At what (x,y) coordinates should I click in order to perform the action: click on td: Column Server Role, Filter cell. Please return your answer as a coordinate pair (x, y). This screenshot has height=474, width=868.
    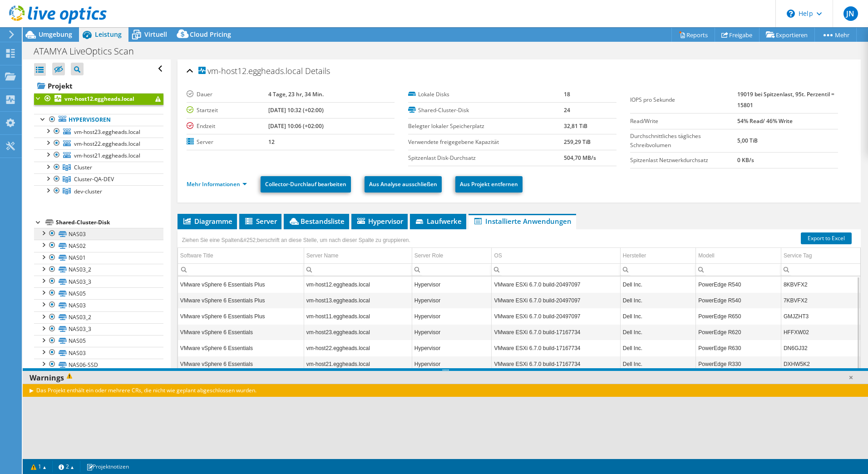
    Looking at the image, I should click on (452, 269).